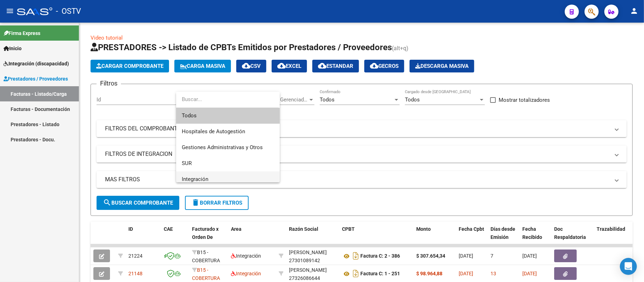 The image size is (644, 282). Describe the element at coordinates (213, 131) in the screenshot. I see `span: Hospitales de Autogestión` at that location.